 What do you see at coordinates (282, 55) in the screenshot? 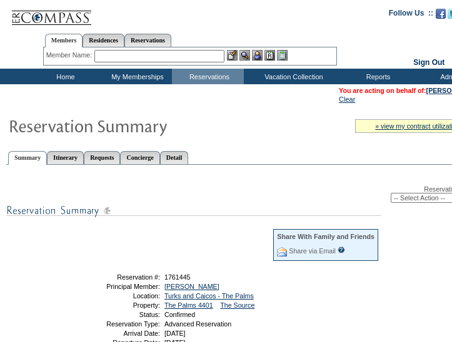
I see `img: b_calculator.gif` at bounding box center [282, 55].